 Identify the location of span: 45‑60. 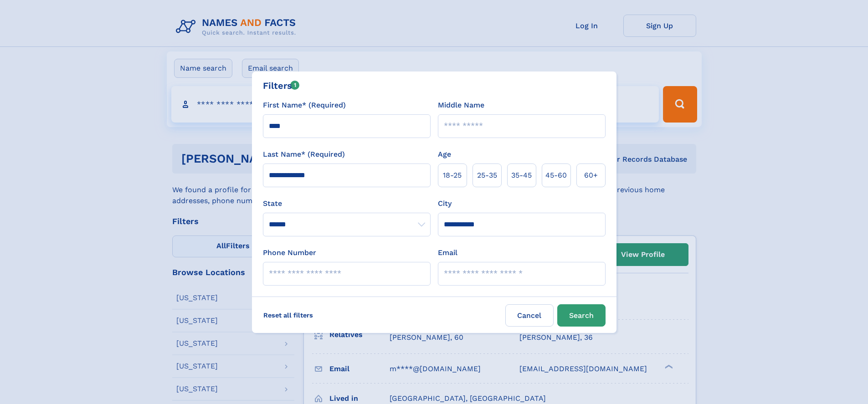
(556, 176).